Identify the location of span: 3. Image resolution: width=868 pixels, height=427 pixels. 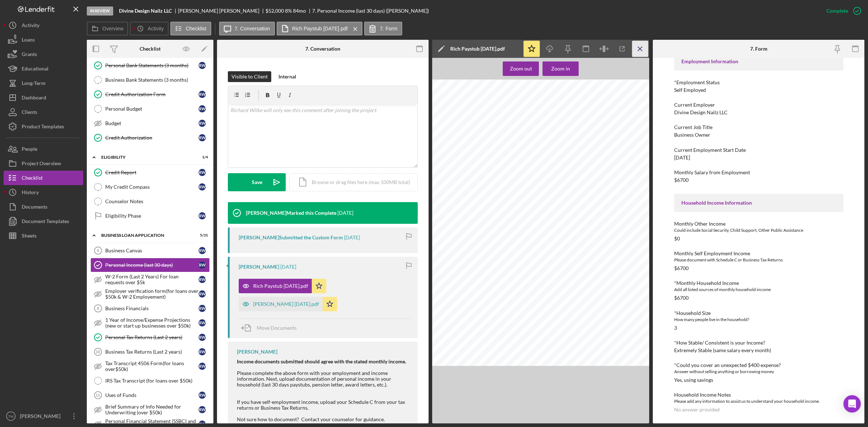
(495, 156).